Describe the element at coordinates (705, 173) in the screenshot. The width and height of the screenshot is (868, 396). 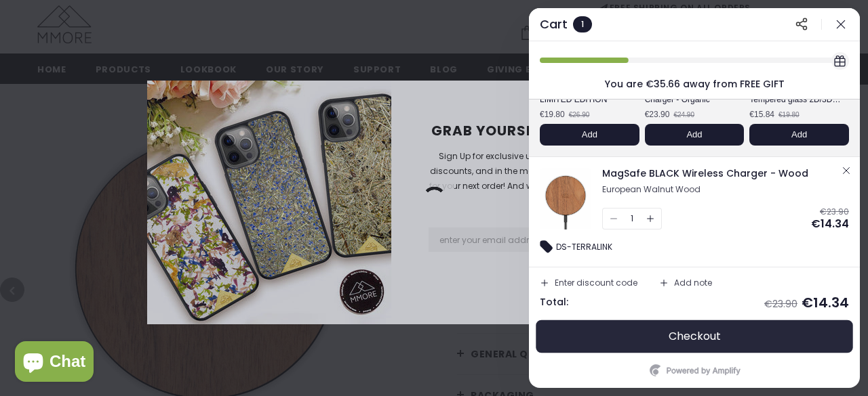
I see `span: MagSafe BLACK Wireless Charger - Wood` at that location.